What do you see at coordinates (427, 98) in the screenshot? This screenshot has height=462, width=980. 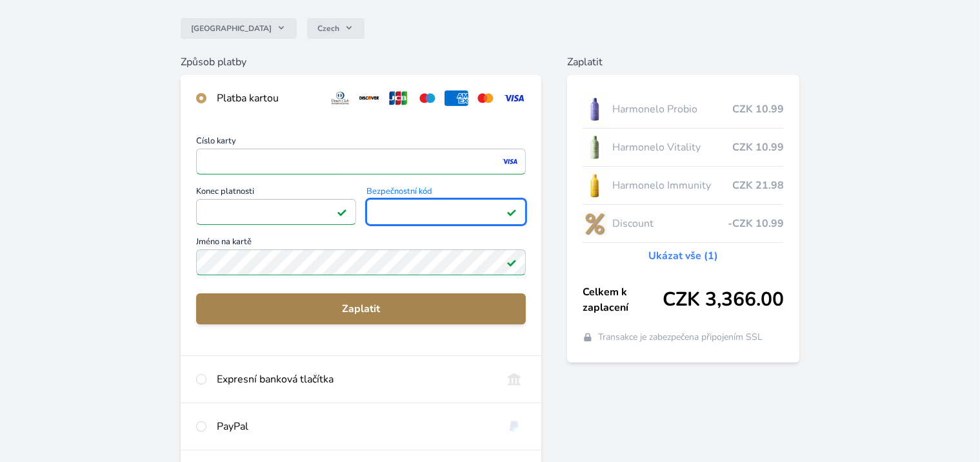 I see `img: maestro.svg` at bounding box center [427, 98].